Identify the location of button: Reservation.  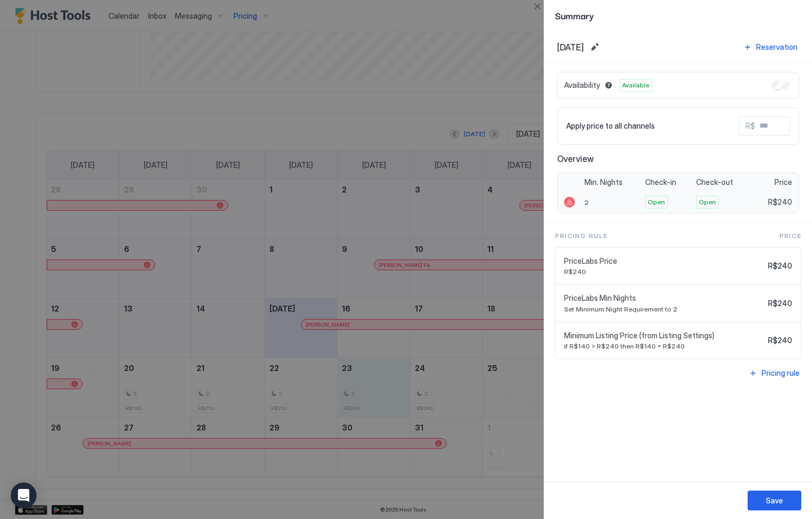
(771, 47).